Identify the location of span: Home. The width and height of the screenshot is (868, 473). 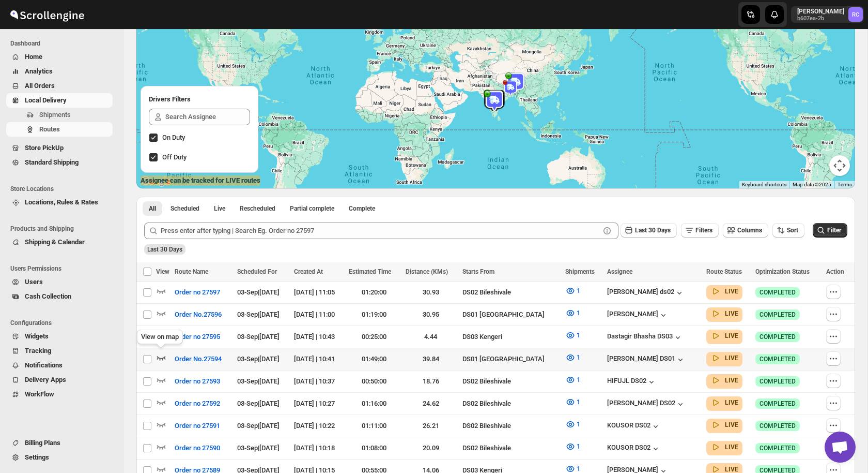
(34, 57).